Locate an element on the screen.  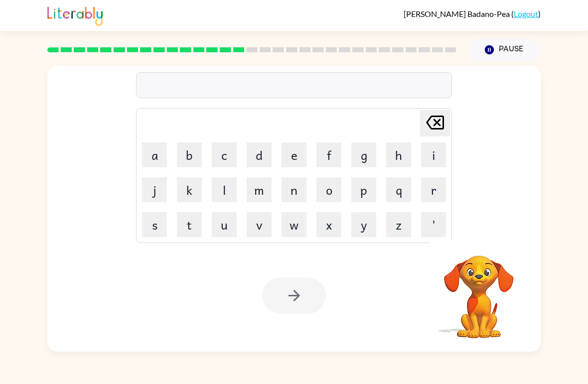
img: Literably is located at coordinates (74, 15).